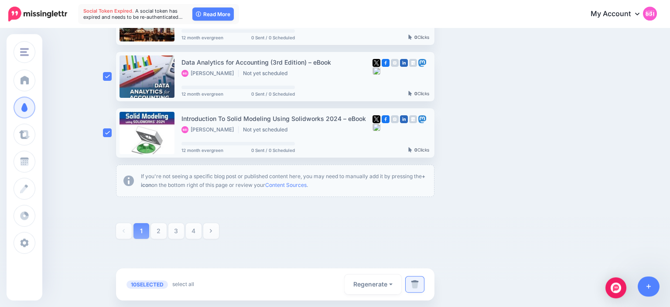  I want to click on a: Content Sources, so click(286, 184).